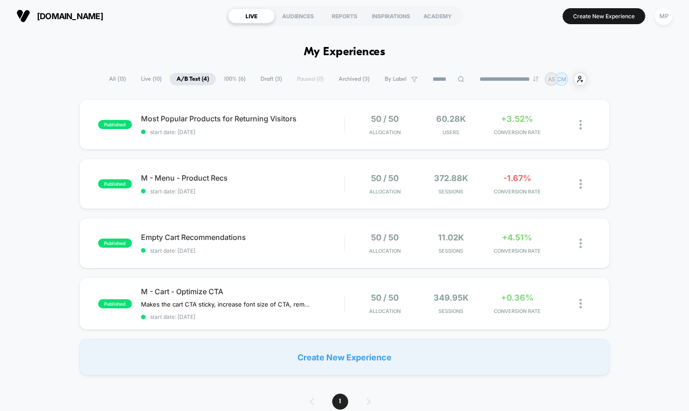 The image size is (689, 411). Describe the element at coordinates (117, 79) in the screenshot. I see `span: All ( 13 )` at that location.